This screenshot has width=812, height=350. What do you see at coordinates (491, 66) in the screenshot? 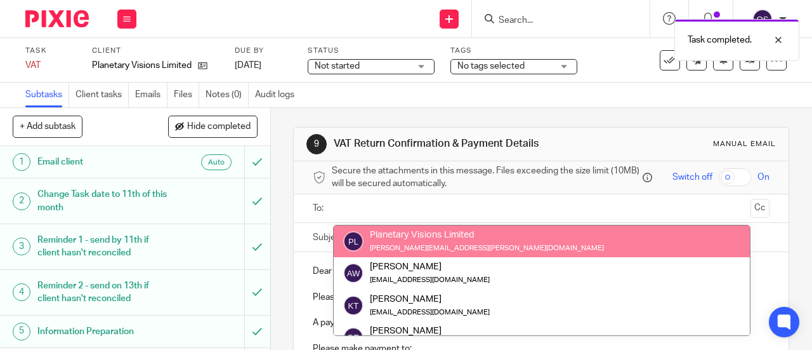
I see `span: No tags selected` at bounding box center [491, 66].